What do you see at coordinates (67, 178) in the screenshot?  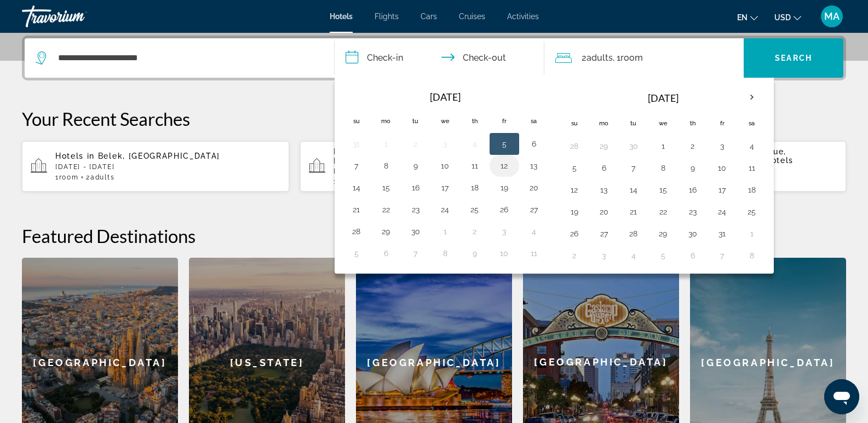 I see `span: 1` at bounding box center [67, 178].